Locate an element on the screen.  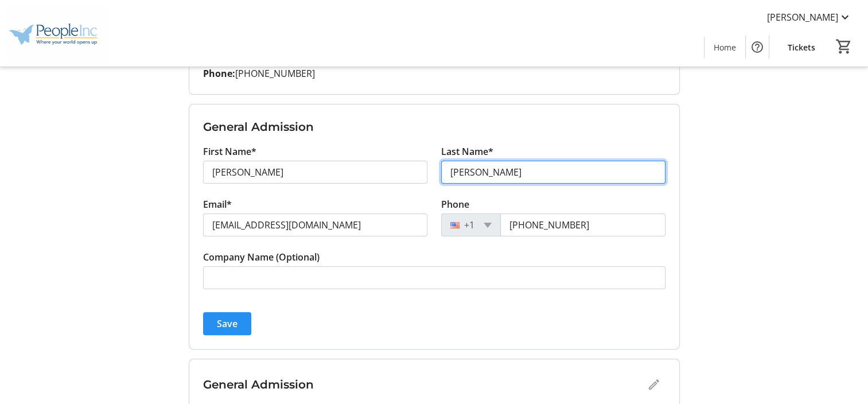
input: (201) 555-0123 is located at coordinates (583, 225).